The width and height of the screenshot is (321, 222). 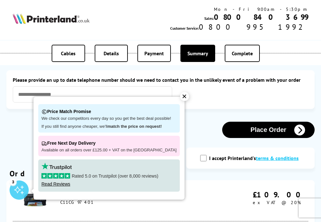 What do you see at coordinates (154, 53) in the screenshot?
I see `span: Payment` at bounding box center [154, 53].